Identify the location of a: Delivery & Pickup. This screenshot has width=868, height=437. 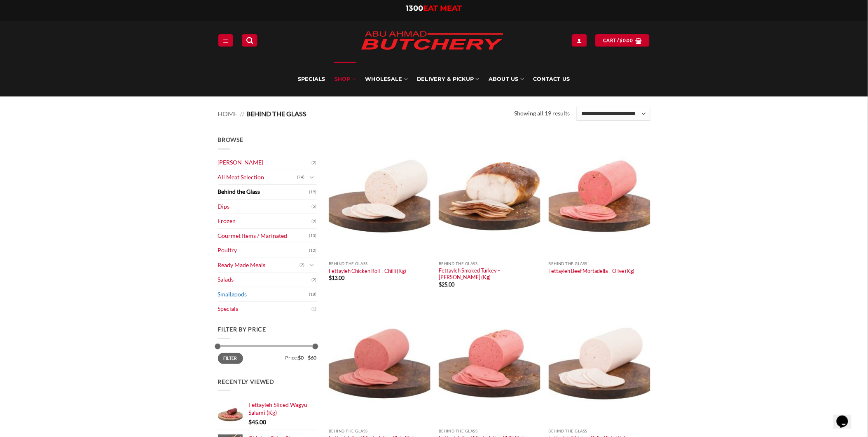
(448, 79).